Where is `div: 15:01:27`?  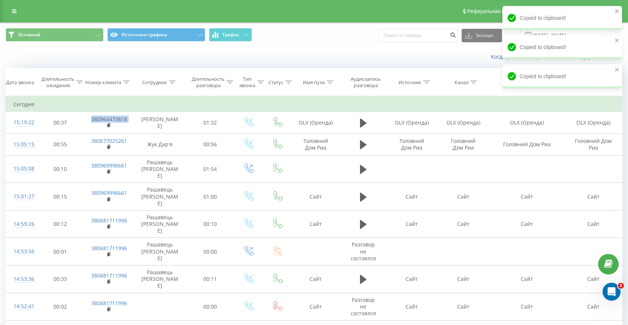
div: 15:01:27 is located at coordinates (21, 196).